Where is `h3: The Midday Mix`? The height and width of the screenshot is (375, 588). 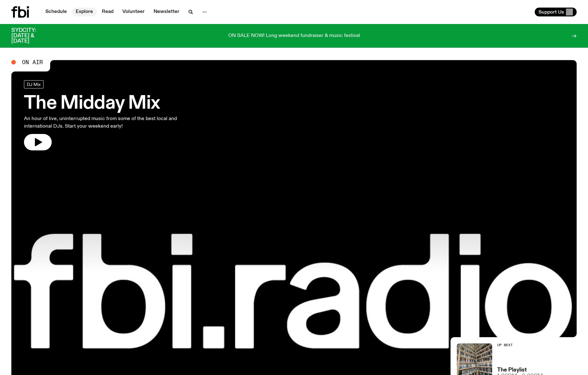 h3: The Midday Mix is located at coordinates (105, 104).